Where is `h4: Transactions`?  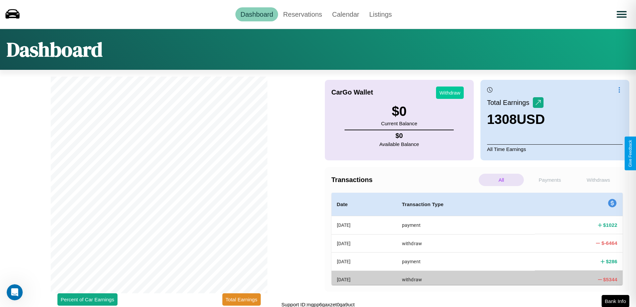
h4: Transactions is located at coordinates (405, 180).